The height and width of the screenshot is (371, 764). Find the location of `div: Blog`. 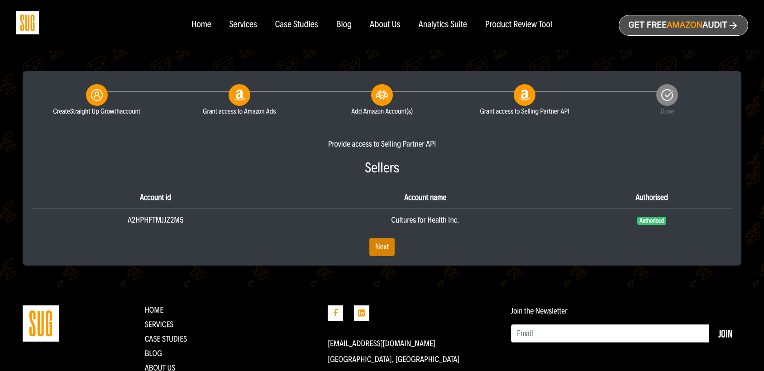

div: Blog is located at coordinates (344, 25).